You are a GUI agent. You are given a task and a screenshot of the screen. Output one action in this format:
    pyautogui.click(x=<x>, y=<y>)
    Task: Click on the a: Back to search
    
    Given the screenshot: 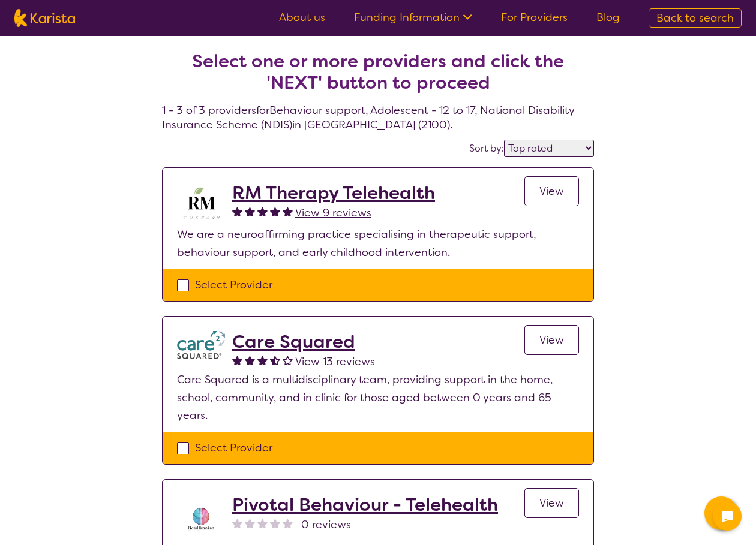 What is the action you would take?
    pyautogui.click(x=694, y=18)
    